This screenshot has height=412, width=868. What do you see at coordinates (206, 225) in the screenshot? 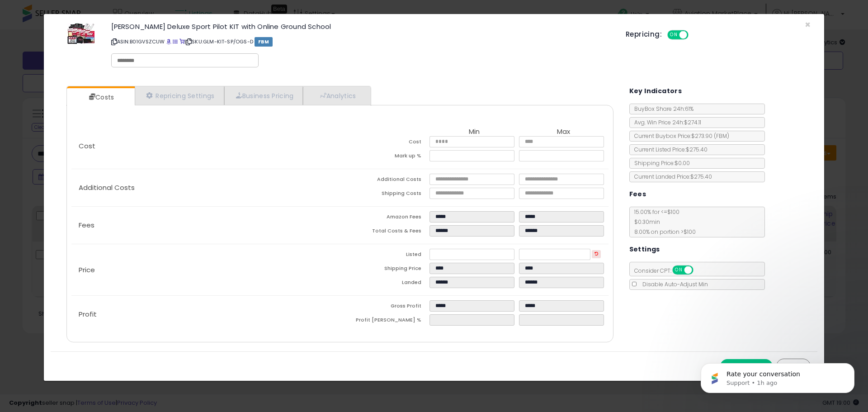
I see `p: Fees` at bounding box center [206, 225].